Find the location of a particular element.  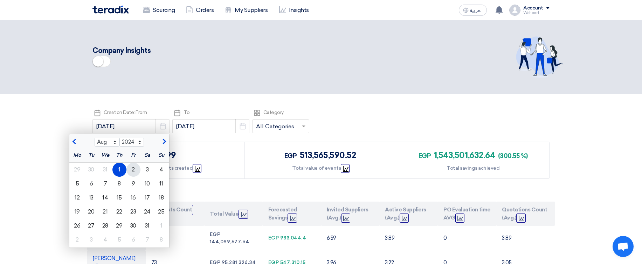

a: My Suppliers is located at coordinates (246, 10).